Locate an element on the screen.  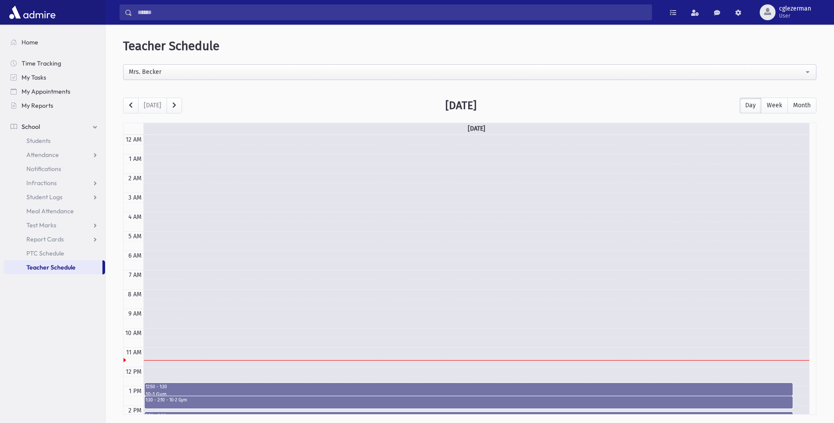
div: 10 AM is located at coordinates (133, 333).